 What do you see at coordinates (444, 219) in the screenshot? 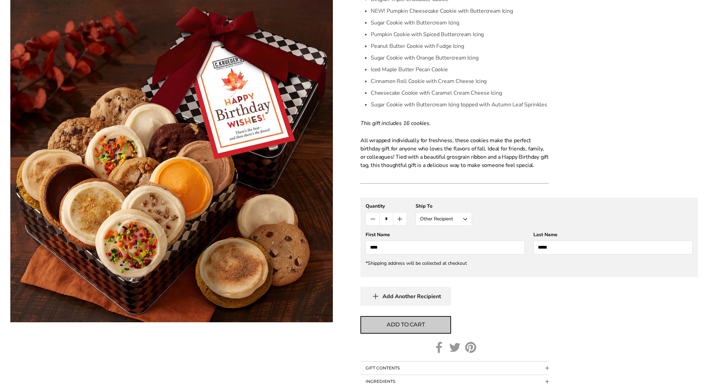
I see `button: Other Recipient` at bounding box center [444, 219].